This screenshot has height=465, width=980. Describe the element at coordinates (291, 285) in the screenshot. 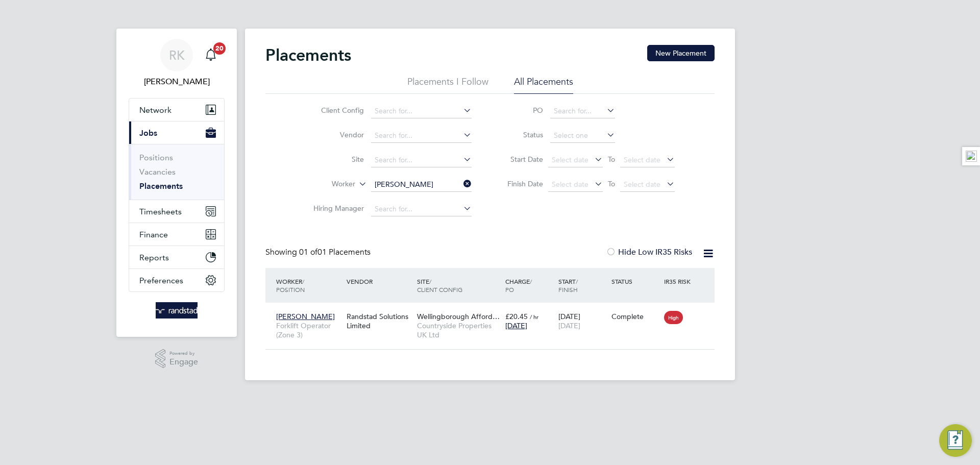

I see `span: / Position` at that location.